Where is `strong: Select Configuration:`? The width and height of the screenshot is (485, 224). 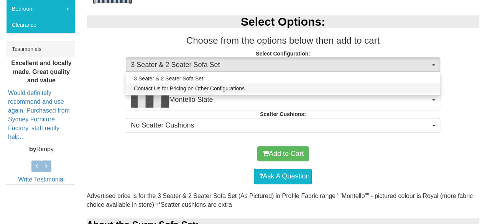 strong: Select Configuration: is located at coordinates (283, 54).